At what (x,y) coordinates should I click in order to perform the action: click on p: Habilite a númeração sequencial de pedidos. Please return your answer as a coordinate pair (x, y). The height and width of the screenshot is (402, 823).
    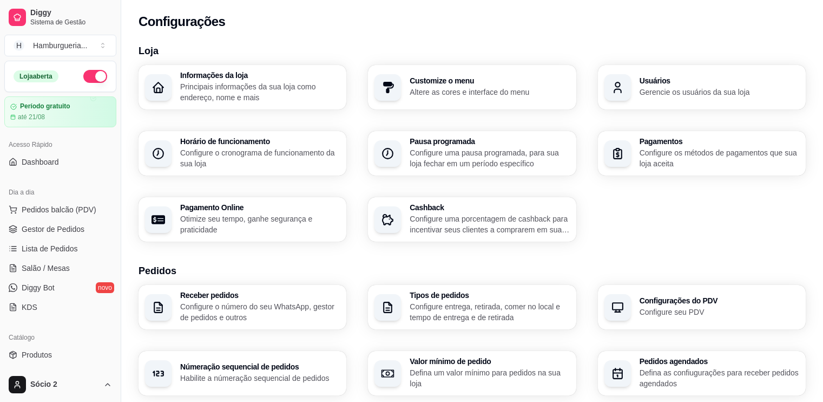
    Looking at the image, I should click on (260, 378).